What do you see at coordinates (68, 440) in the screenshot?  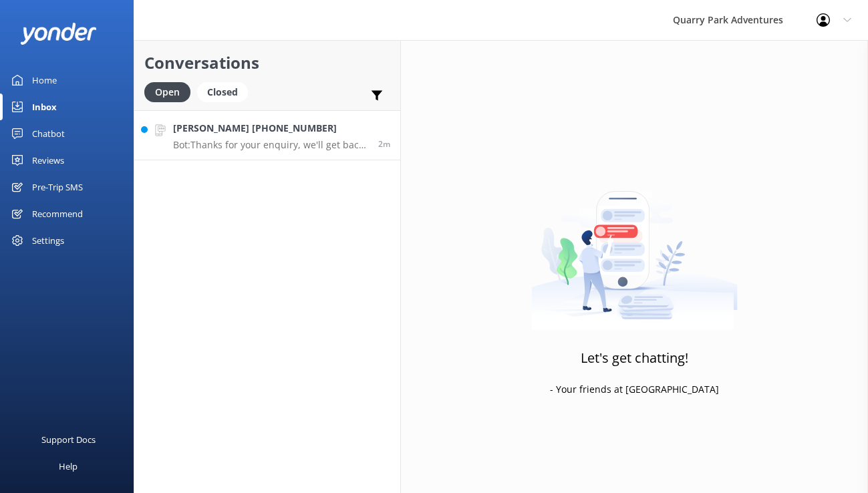 I see `div: Support Docs` at bounding box center [68, 440].